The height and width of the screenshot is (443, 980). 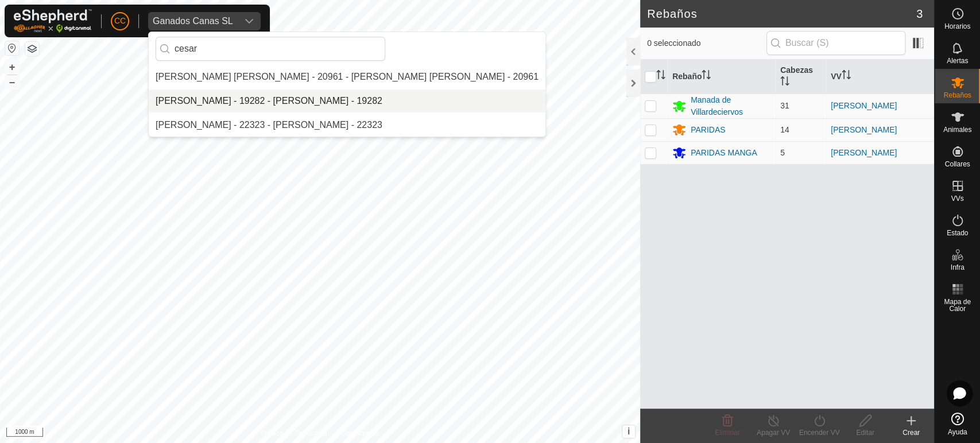 What do you see at coordinates (957, 199) in the screenshot?
I see `span: VVs` at bounding box center [957, 199].